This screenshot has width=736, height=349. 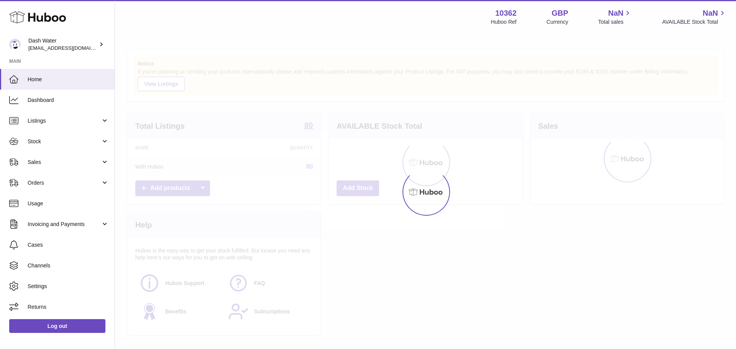 What do you see at coordinates (506, 13) in the screenshot?
I see `strong: 10362` at bounding box center [506, 13].